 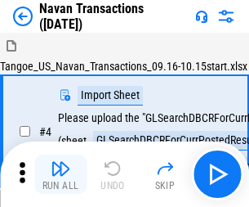 What do you see at coordinates (60, 174) in the screenshot?
I see `button: Run All` at bounding box center [60, 174].